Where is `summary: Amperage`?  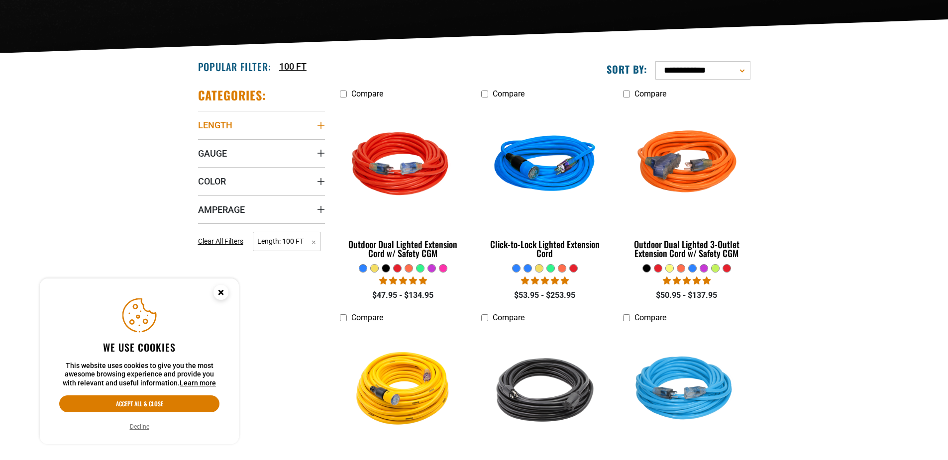 summary: Amperage is located at coordinates (261, 209).